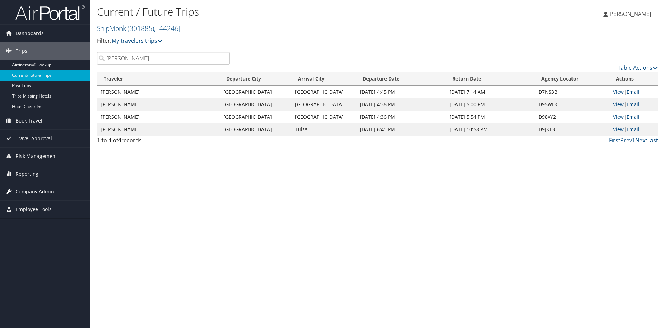 This screenshot has width=665, height=328. I want to click on span: Company Admin, so click(35, 191).